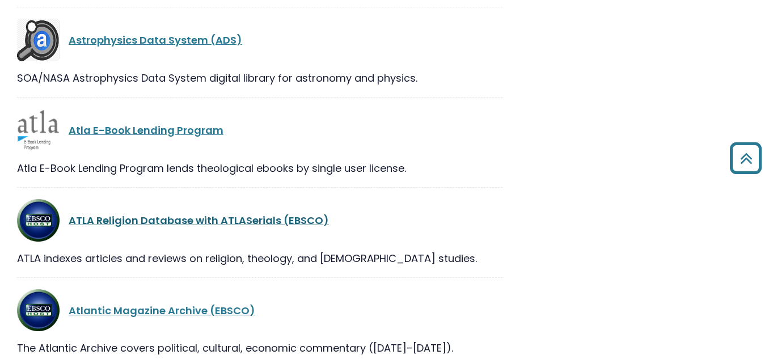 This screenshot has height=359, width=769. I want to click on a: Atla E-Book Lending Program, so click(146, 130).